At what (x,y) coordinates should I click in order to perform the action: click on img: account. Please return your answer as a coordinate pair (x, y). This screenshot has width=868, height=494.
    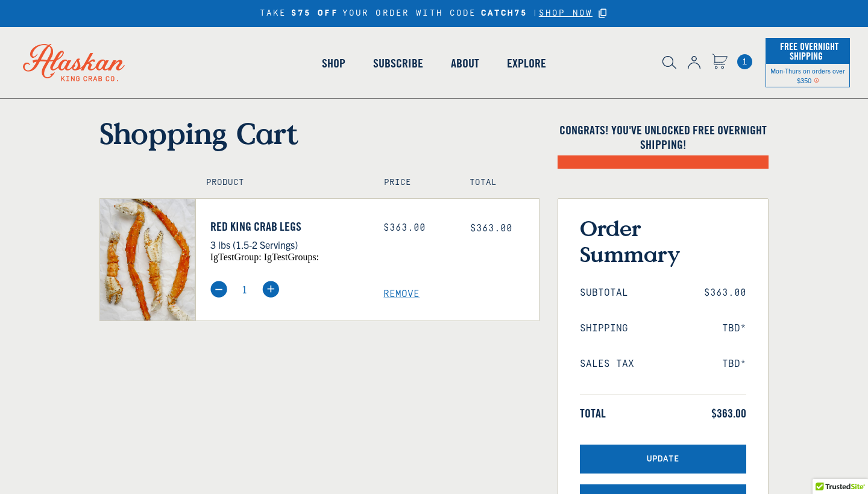
    Looking at the image, I should click on (694, 63).